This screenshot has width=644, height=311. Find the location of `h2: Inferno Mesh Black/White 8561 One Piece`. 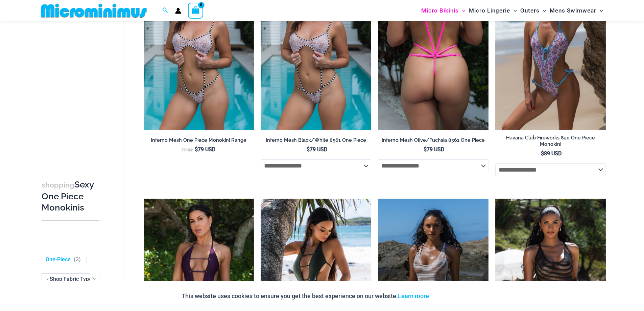

h2: Inferno Mesh Black/White 8561 One Piece is located at coordinates (316, 140).